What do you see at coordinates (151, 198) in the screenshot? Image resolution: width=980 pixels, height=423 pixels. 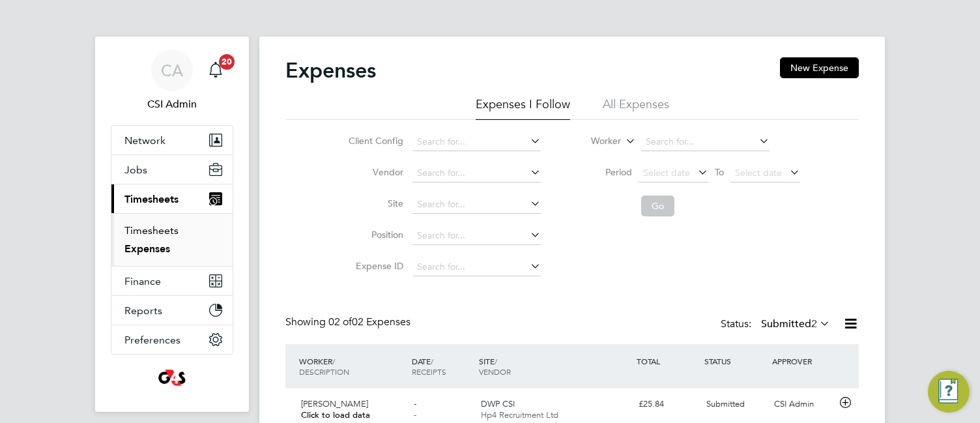 I see `span: Timesheets` at bounding box center [151, 198].